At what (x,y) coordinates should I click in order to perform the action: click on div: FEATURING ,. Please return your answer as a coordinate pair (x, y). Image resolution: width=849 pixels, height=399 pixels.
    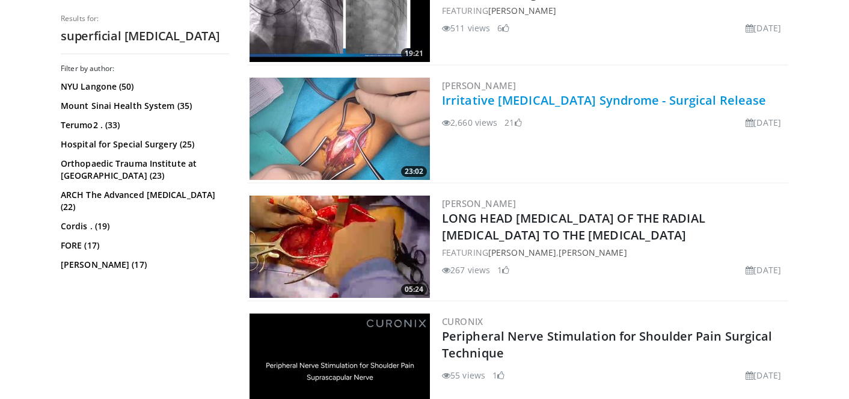
    Looking at the image, I should click on (614, 252).